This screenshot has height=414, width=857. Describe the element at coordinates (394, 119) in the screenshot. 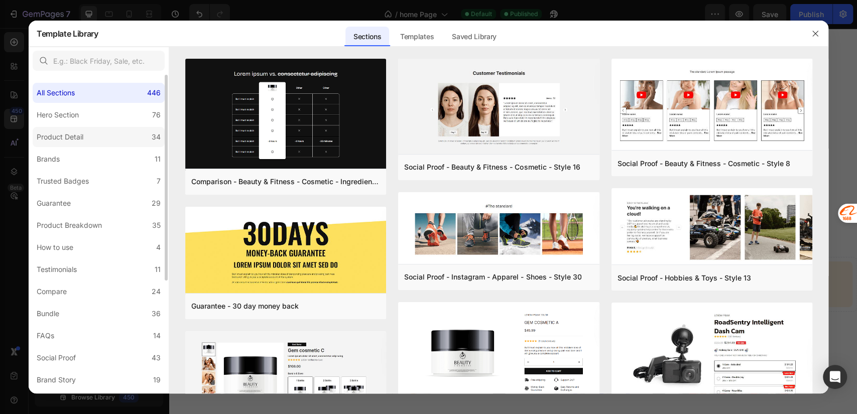

I see `i: actually` at that location.